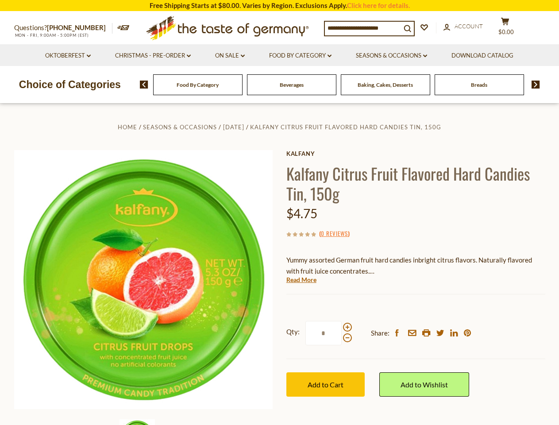 The height and width of the screenshot is (425, 559). I want to click on a: Oktoberfest, so click(68, 56).